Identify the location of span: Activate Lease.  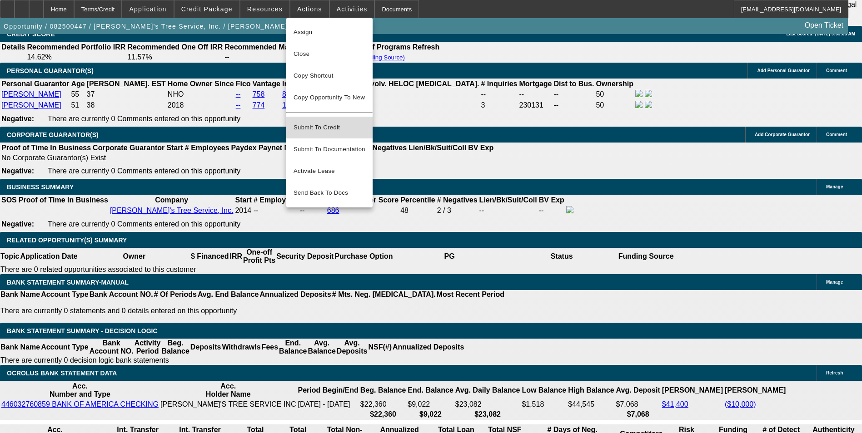
(329, 171).